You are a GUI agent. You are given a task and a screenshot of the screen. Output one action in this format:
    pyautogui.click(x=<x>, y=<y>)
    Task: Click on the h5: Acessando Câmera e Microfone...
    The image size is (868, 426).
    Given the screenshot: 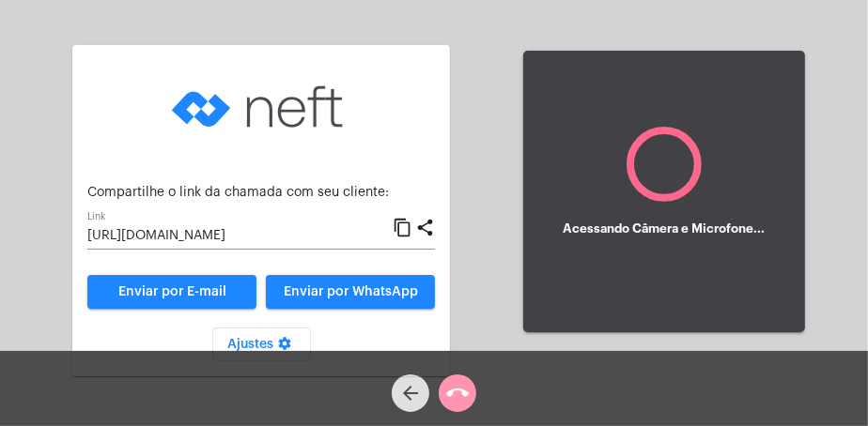 What is the action you would take?
    pyautogui.click(x=663, y=229)
    